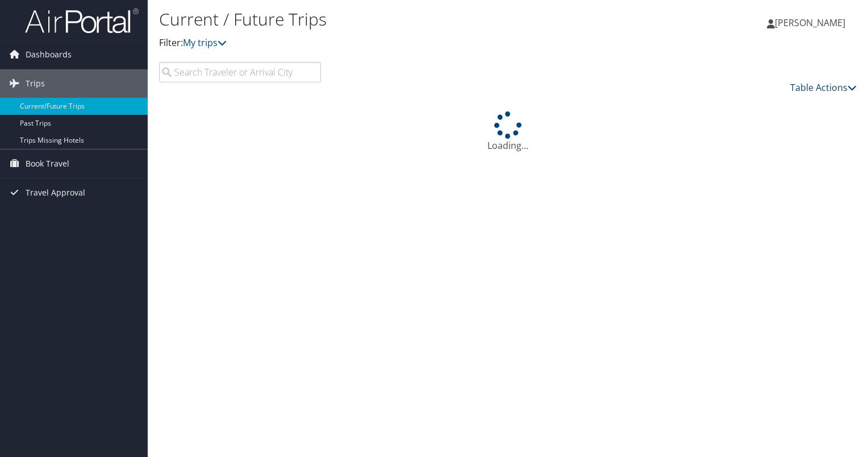 This screenshot has width=868, height=457. I want to click on h1: Current / Future Trips, so click(391, 19).